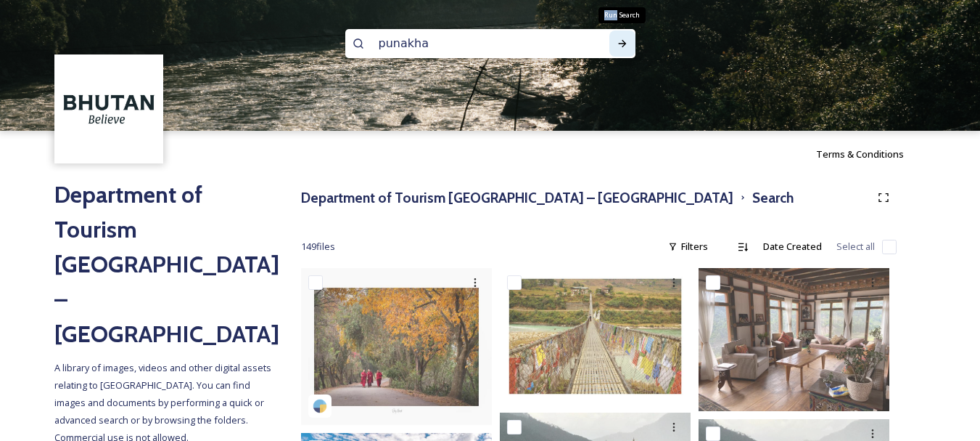 This screenshot has height=441, width=980. What do you see at coordinates (792, 246) in the screenshot?
I see `div: Date Created` at bounding box center [792, 246].